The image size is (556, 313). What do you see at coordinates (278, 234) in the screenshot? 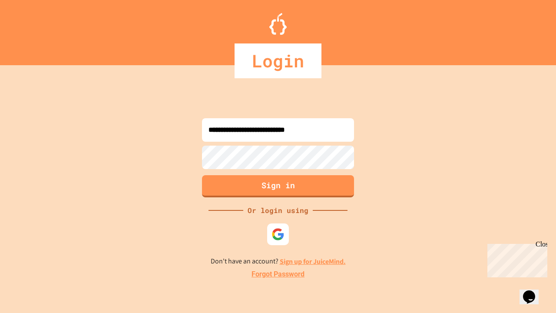
I see `img: google-icon.svg` at bounding box center [278, 234].